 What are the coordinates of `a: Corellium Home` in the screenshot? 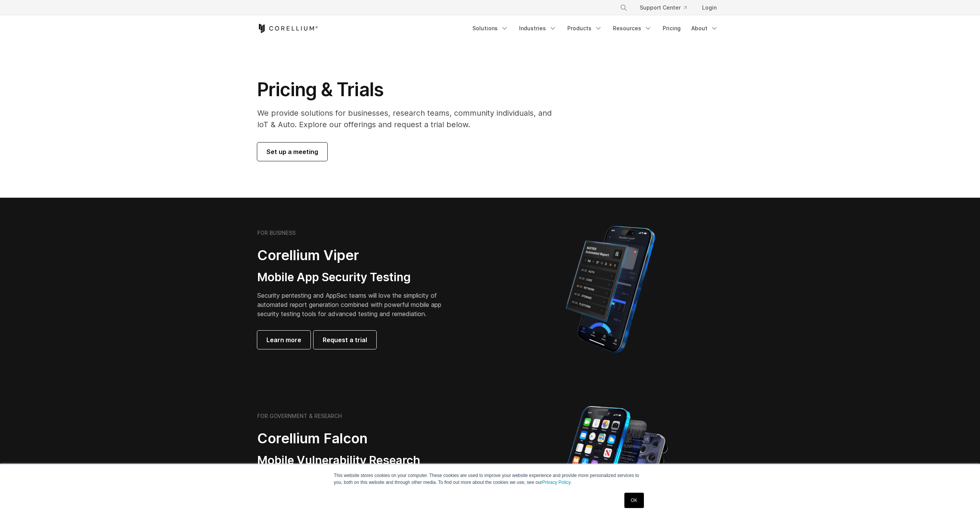 It's located at (287, 29).